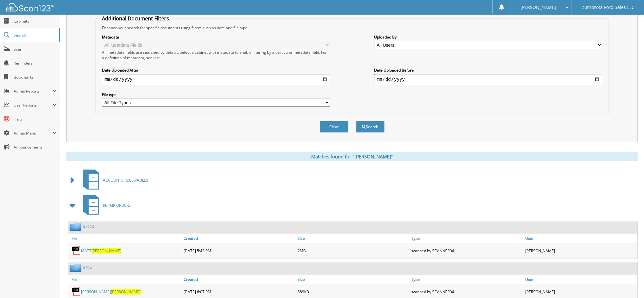  I want to click on button: Search, so click(370, 126).